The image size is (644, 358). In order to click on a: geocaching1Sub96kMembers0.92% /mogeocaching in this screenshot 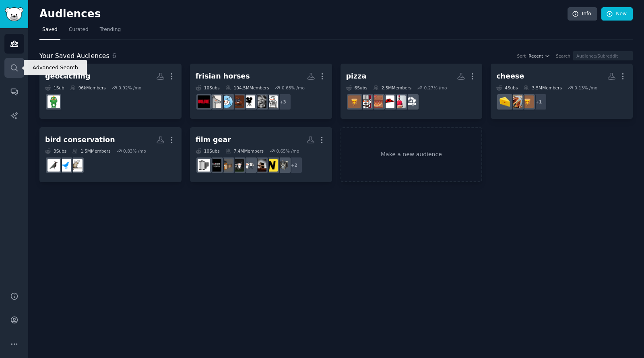, I will do `click(110, 91)`.